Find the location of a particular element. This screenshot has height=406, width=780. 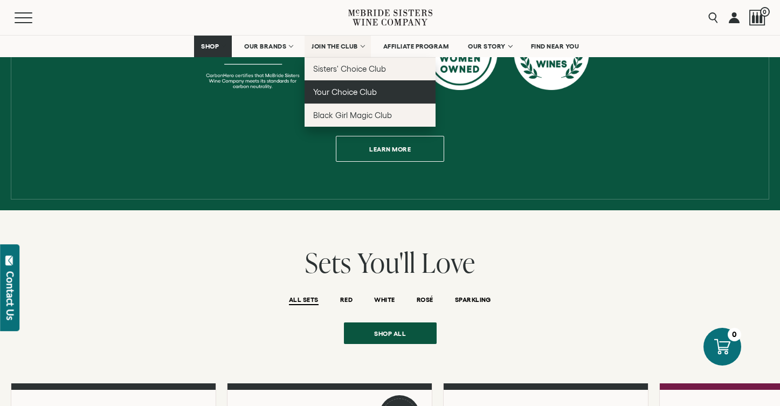

span: Sisters' Choice Club is located at coordinates (349, 68).